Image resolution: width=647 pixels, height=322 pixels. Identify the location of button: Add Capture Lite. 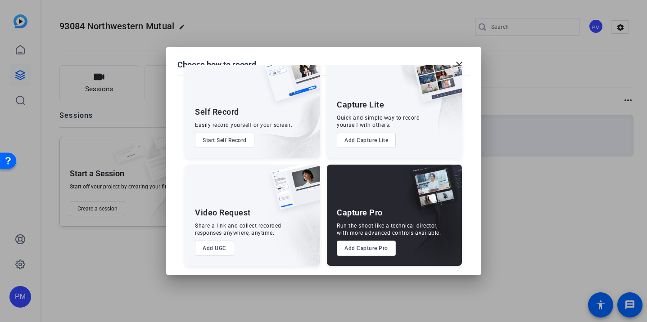
(366, 140).